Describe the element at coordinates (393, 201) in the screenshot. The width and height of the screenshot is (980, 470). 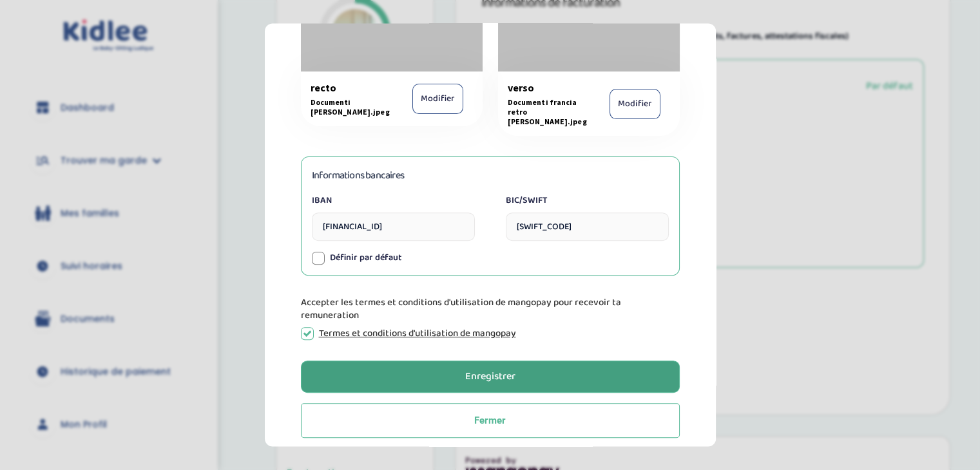
I see `label: IBAN` at that location.